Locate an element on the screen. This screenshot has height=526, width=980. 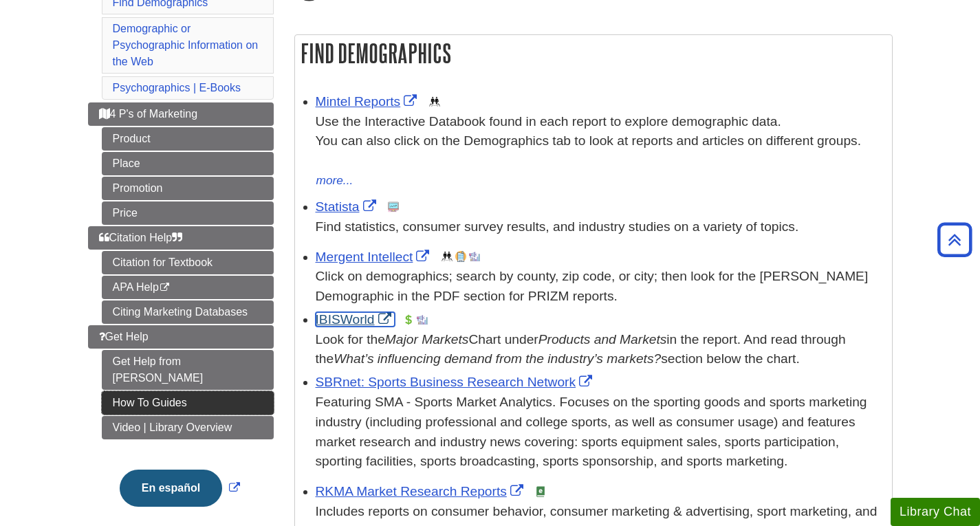
span: 4 P's of Marketing is located at coordinates (148, 114).